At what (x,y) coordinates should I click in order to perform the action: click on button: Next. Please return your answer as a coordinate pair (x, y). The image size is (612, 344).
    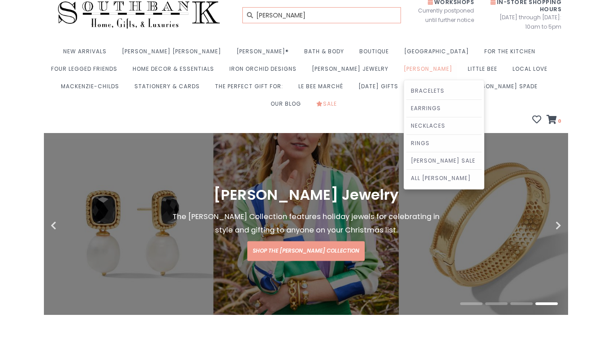
    Looking at the image, I should click on (539, 226).